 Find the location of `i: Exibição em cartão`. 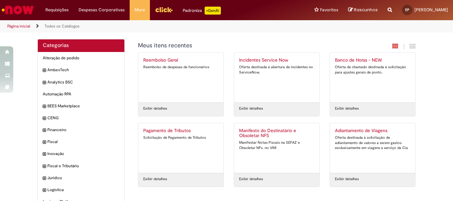

i: Exibição em cartão is located at coordinates (395, 46).